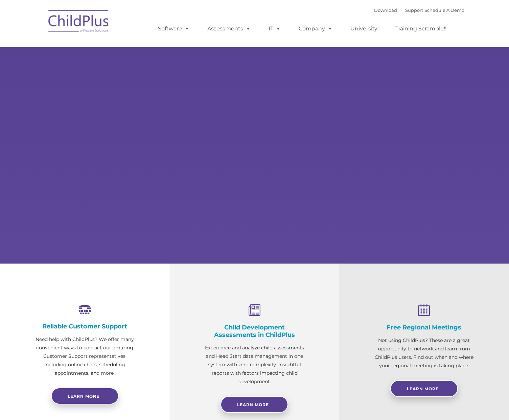  Describe the element at coordinates (85, 327) in the screenshot. I see `h4: Reliable Customer Support` at that location.